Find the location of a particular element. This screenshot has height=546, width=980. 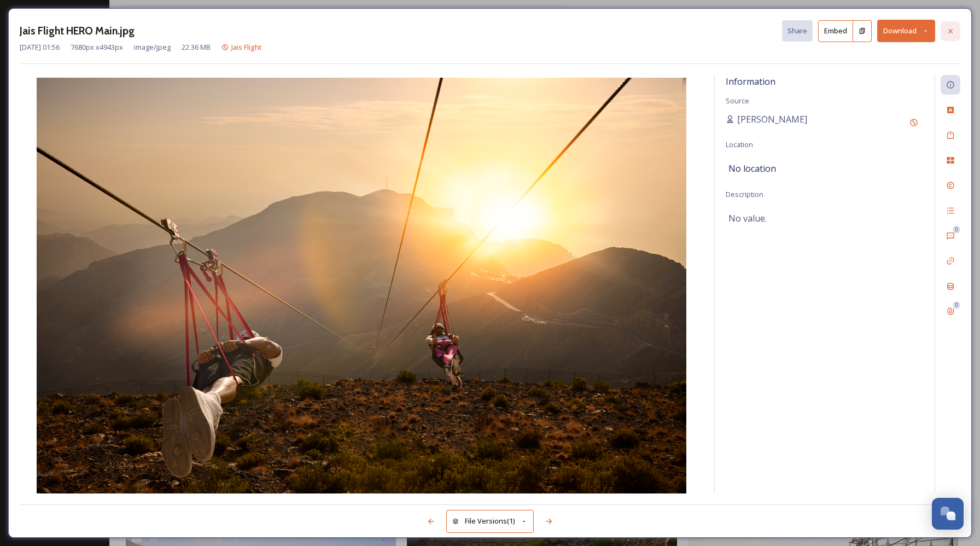

button: File Versions(1) is located at coordinates (490, 521).